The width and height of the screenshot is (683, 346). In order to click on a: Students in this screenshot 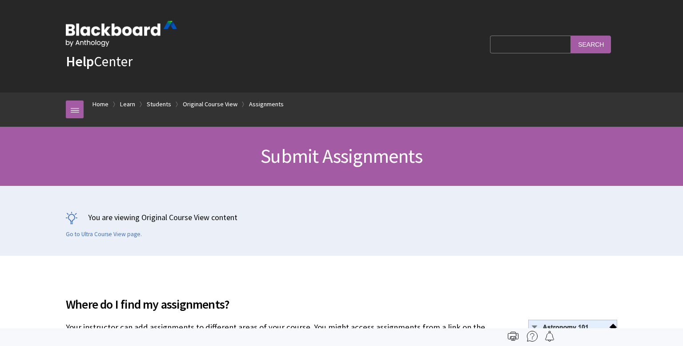, I will do `click(159, 104)`.